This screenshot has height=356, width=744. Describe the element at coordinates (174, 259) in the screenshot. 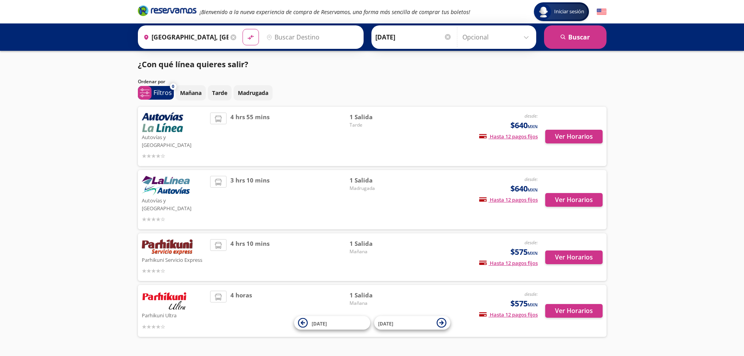

I see `p: Parhikuni Servicio Express` at that location.